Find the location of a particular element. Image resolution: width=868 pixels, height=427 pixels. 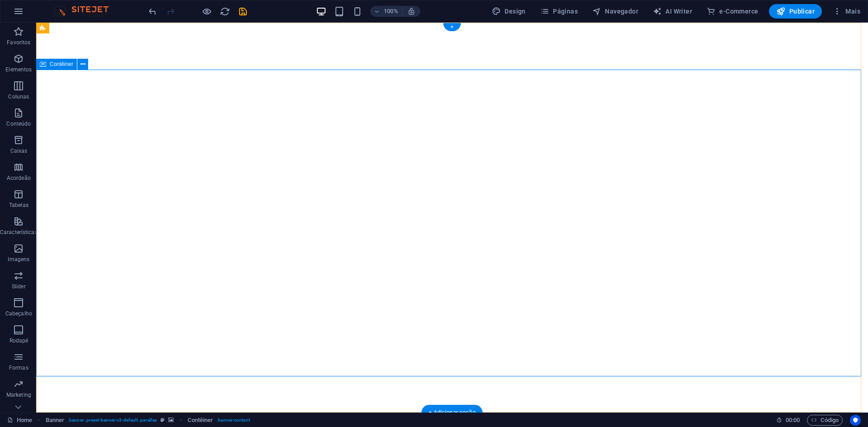

button: Design is located at coordinates (508, 11).